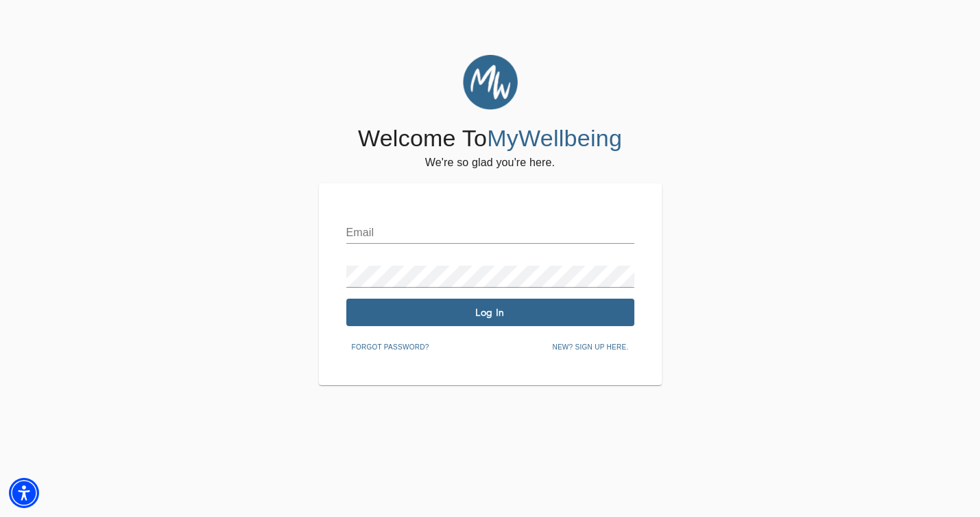 This screenshot has width=980, height=517. What do you see at coordinates (24, 493) in the screenshot?
I see `div: Accessibility Menu` at bounding box center [24, 493].